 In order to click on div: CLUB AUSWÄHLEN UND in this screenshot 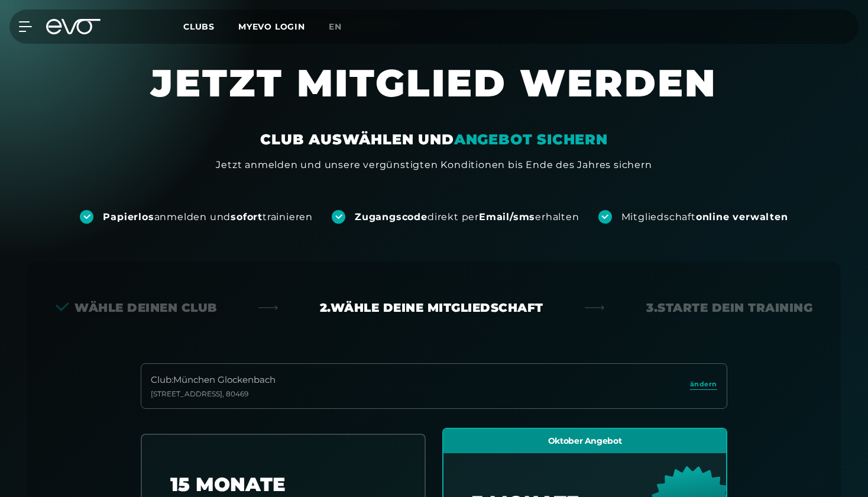, I will do `click(433, 139)`.